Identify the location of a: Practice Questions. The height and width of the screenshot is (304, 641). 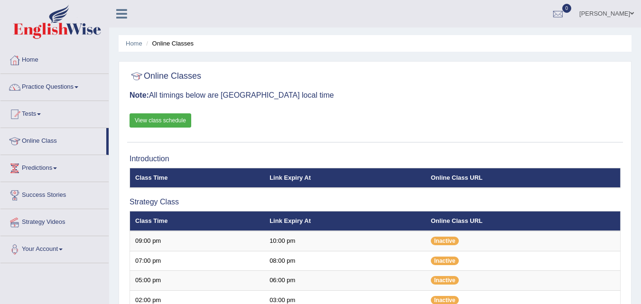
(55, 86).